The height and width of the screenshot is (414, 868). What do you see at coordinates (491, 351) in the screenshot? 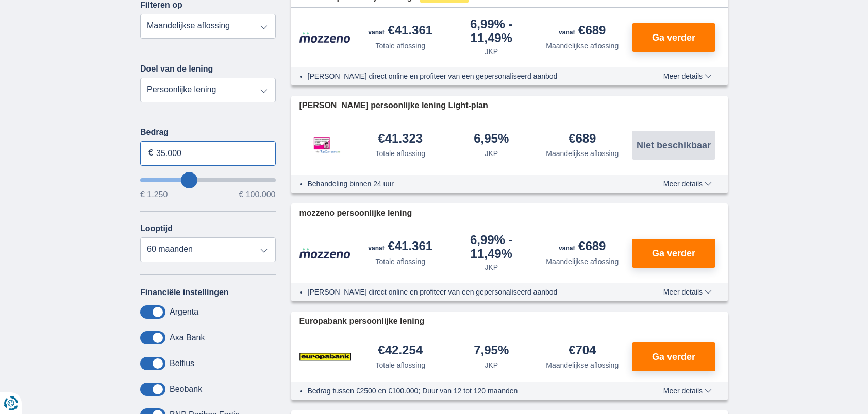
I see `div: 7,95%` at bounding box center [491, 351].